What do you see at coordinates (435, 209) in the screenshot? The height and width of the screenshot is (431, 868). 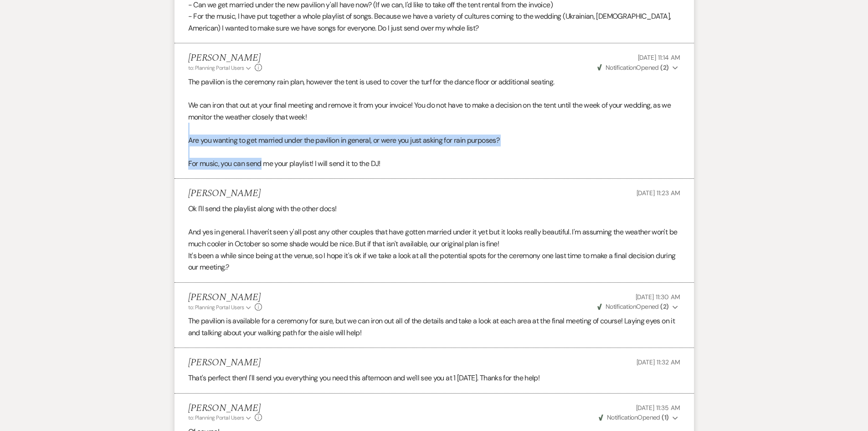 I see `p: Ok I'll send the playlist along with the other docs!` at bounding box center [435, 209].